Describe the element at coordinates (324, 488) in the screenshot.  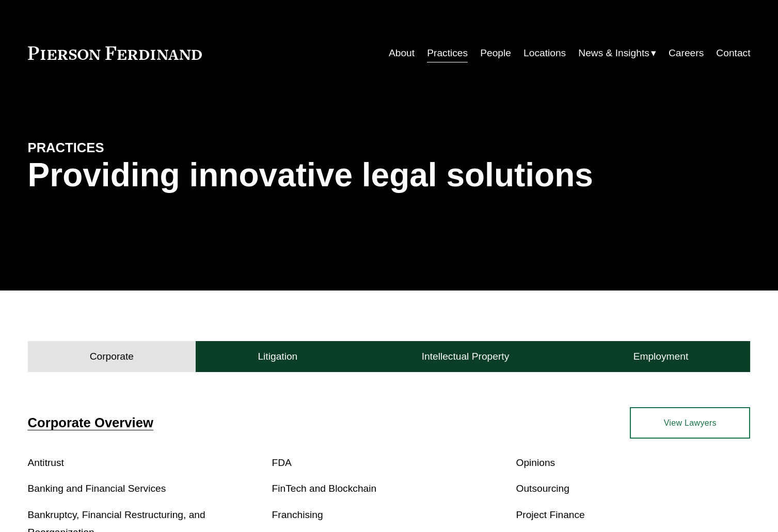
I see `a: FinTech and Blockchain` at that location.